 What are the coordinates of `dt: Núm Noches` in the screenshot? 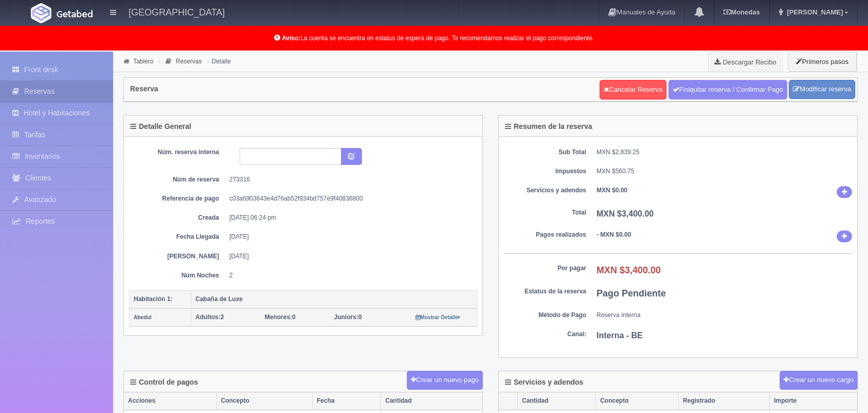 It's located at (178, 275).